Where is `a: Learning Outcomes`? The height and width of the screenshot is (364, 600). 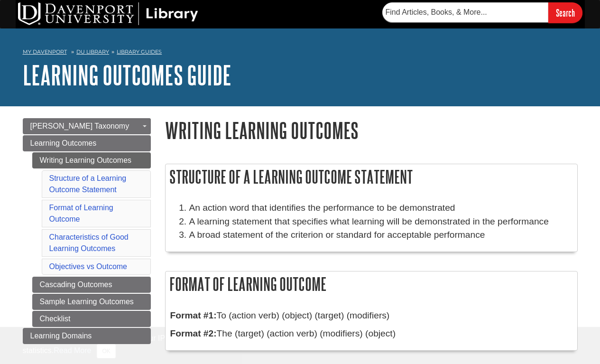 a: Learning Outcomes is located at coordinates (87, 143).